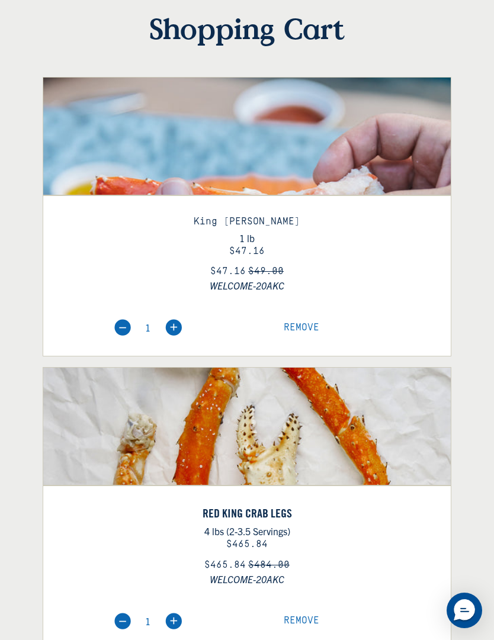  I want to click on span: $465.84, so click(225, 565).